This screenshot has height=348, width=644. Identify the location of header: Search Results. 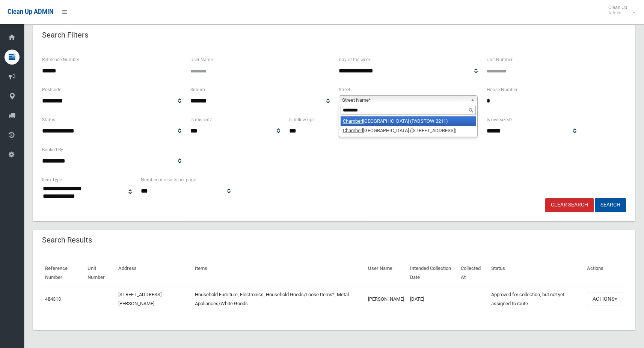
(67, 240).